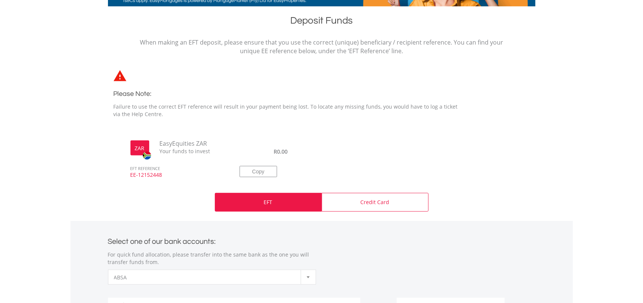 The width and height of the screenshot is (643, 303). I want to click on span: EasyEquities ZAR, so click(191, 144).